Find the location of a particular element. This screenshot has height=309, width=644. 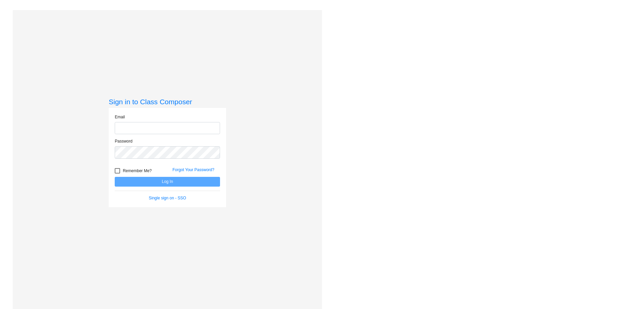

label: Email is located at coordinates (120, 117).